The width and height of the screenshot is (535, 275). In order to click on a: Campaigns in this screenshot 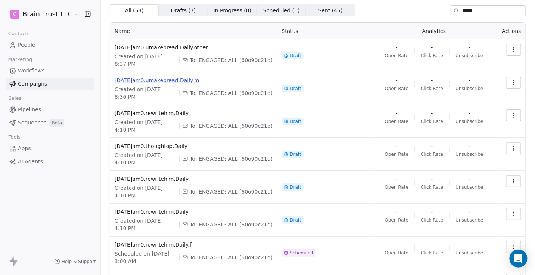, I will do `click(50, 84)`.